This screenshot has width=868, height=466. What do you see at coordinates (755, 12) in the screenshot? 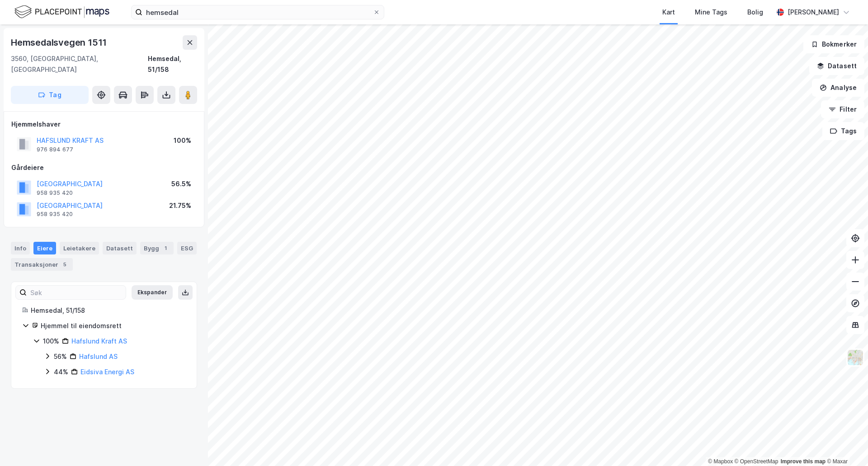
I see `div: Bolig` at bounding box center [755, 12].